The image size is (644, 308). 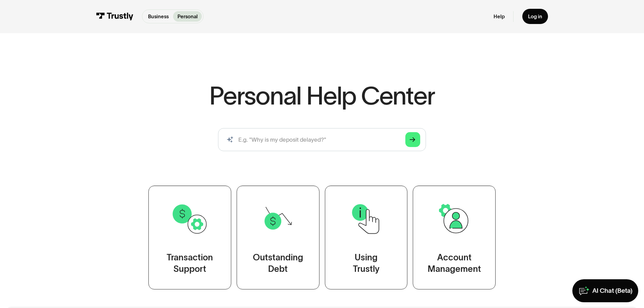 What do you see at coordinates (535, 16) in the screenshot?
I see `a: Log in` at bounding box center [535, 16].